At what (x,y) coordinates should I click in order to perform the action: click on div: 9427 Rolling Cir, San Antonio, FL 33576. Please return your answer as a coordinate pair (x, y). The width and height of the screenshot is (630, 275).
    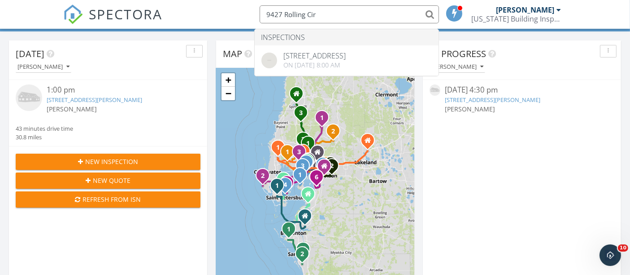
    Looking at the image, I should click on (325, 120).